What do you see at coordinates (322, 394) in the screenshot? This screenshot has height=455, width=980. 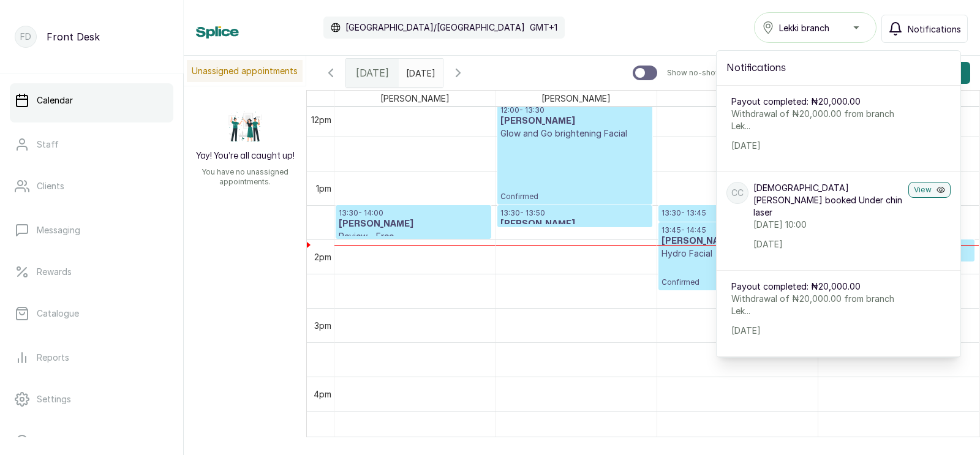 I see `div: 4pm` at bounding box center [322, 394].